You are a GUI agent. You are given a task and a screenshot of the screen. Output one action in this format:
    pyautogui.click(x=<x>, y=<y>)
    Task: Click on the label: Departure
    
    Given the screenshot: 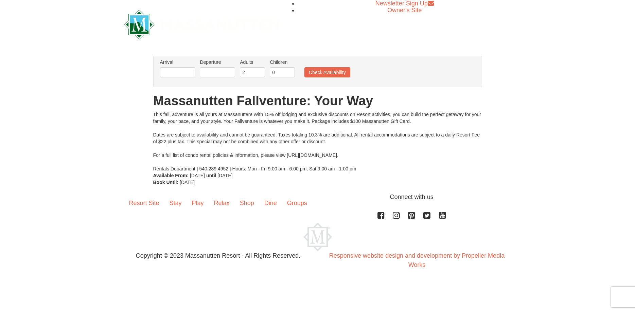 What is the action you would take?
    pyautogui.click(x=217, y=62)
    